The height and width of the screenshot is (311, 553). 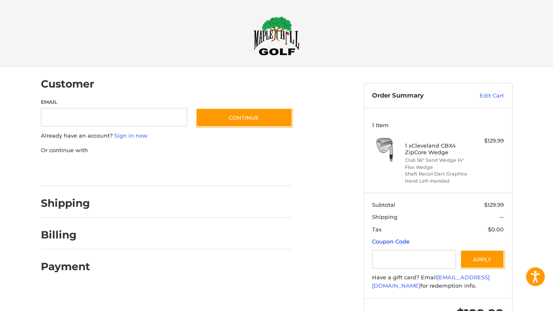 I want to click on li: Flex Wedge, so click(x=437, y=167).